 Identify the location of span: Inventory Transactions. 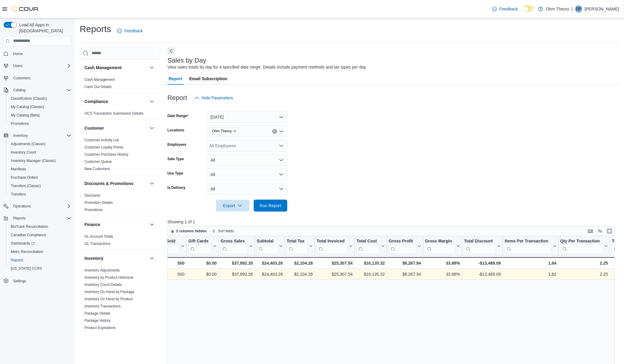
(103, 306).